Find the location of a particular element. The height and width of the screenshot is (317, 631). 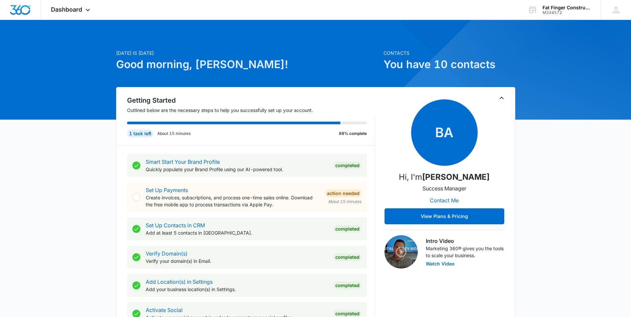

a: Smart Start Your Brand Profile is located at coordinates (183, 162).